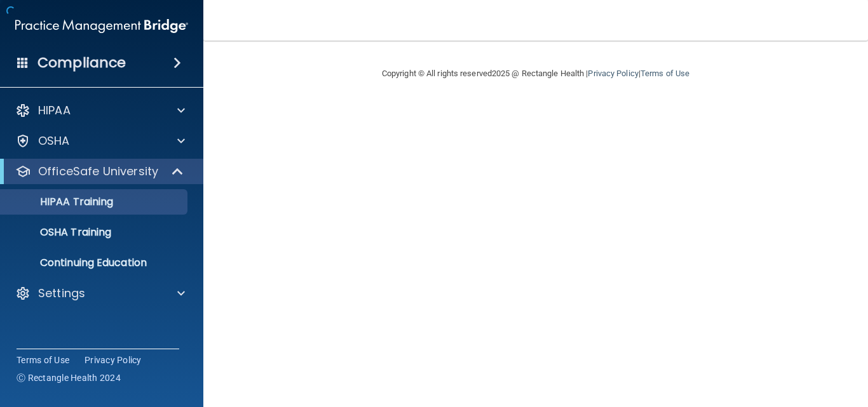  Describe the element at coordinates (60, 202) in the screenshot. I see `p: HIPAA Training` at that location.